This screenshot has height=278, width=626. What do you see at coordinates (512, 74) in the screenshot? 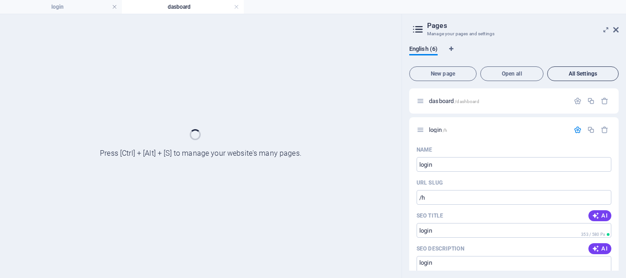
I see `span: Open all` at bounding box center [512, 74].